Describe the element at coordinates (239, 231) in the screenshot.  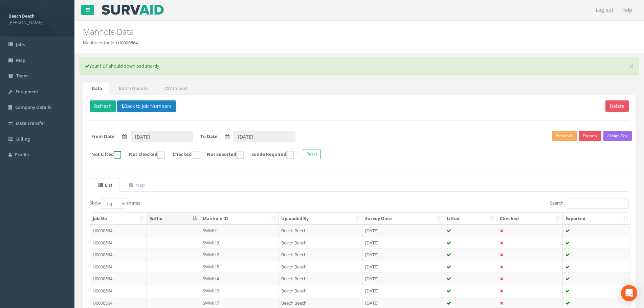
I see `td: SWMH1` at that location.